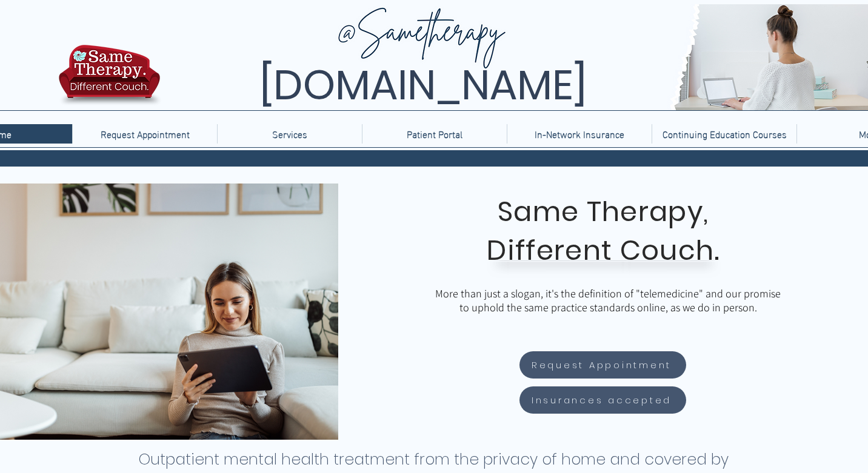  Describe the element at coordinates (601, 365) in the screenshot. I see `span: Request Appointment` at that location.